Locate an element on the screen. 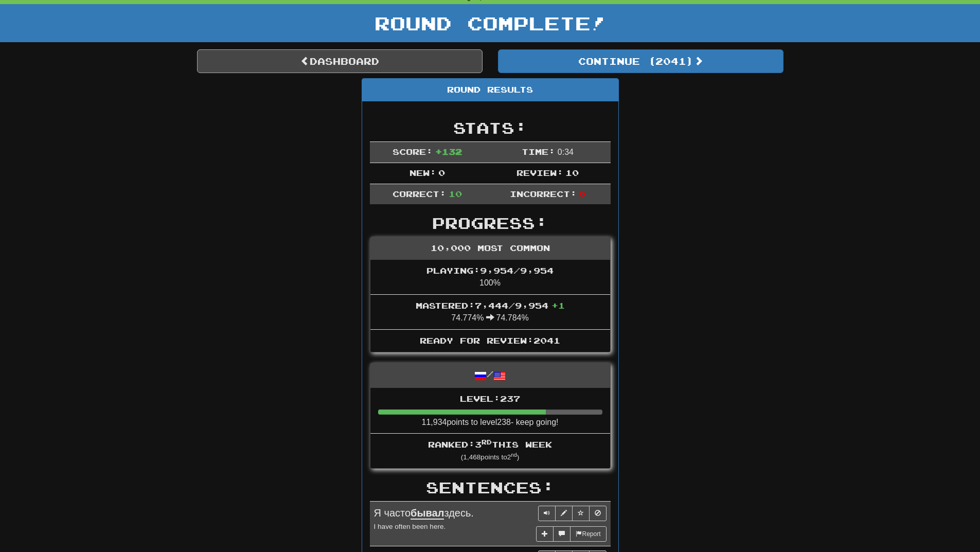 This screenshot has height=552, width=980. span: Review: is located at coordinates (540, 172).